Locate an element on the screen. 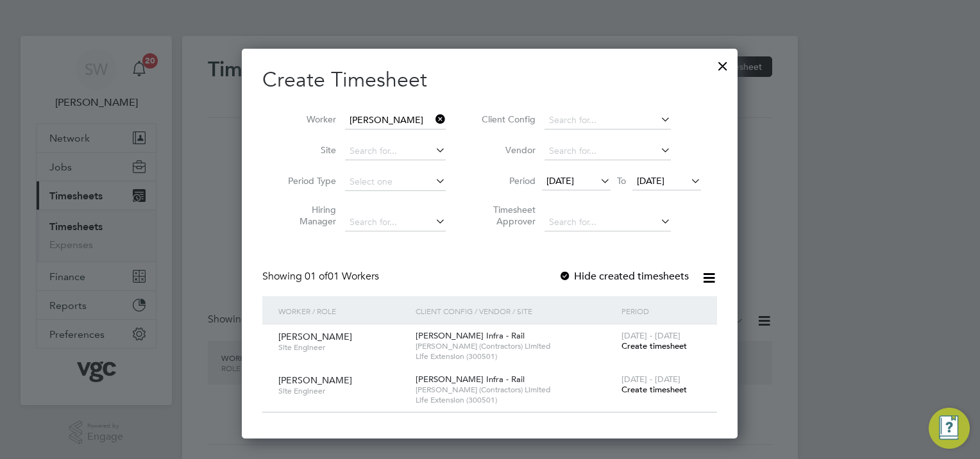 The image size is (980, 459). div: Period is located at coordinates (661, 310).